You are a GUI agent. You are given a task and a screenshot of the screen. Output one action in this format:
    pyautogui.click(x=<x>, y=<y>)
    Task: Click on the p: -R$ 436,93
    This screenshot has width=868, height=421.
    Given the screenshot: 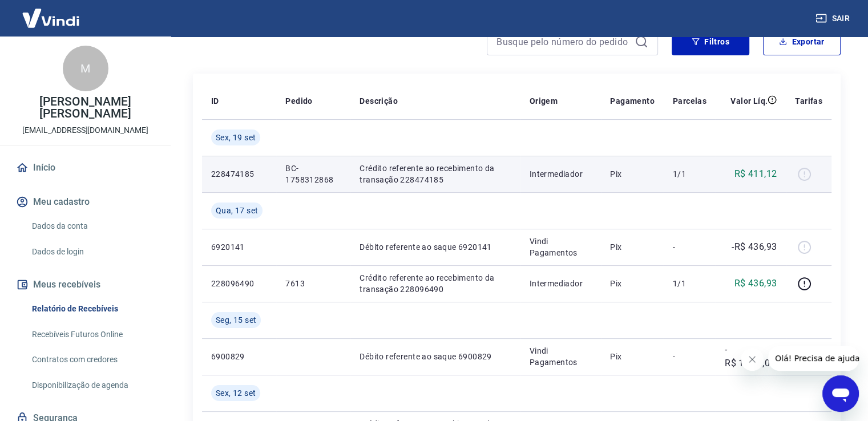 What is the action you would take?
    pyautogui.click(x=754, y=247)
    